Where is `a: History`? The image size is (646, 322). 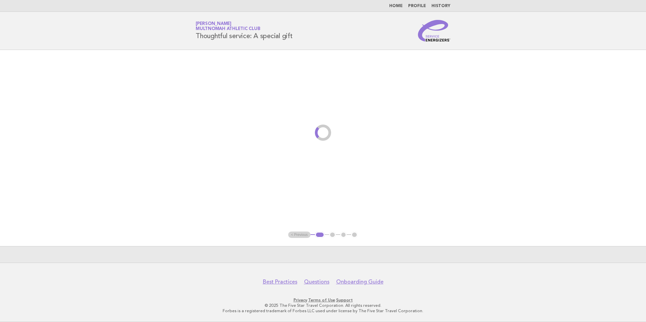 a: History is located at coordinates (441, 6).